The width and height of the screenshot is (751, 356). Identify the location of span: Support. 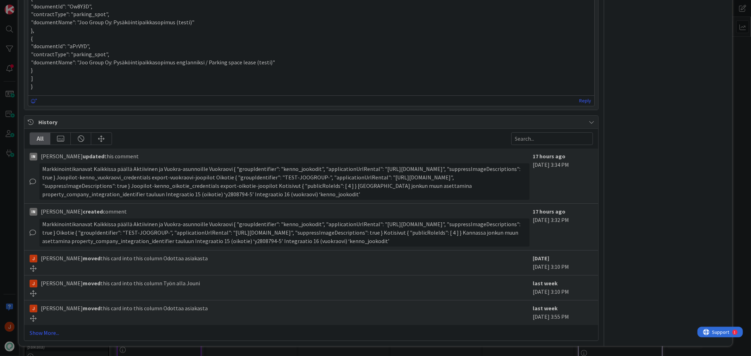
(23, 5).